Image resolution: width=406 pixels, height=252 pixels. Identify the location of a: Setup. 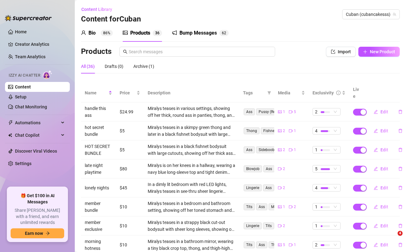
(21, 97).